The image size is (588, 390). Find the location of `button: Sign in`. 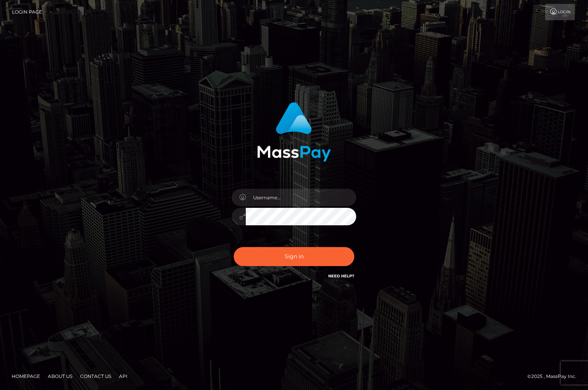

button: Sign in is located at coordinates (294, 256).